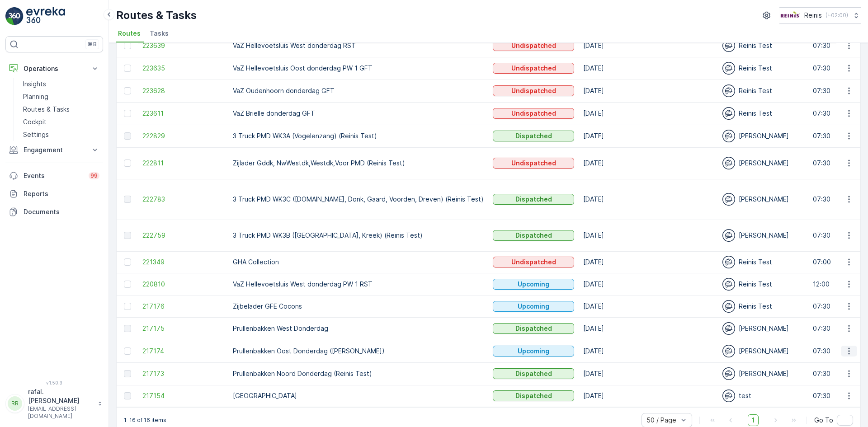 This screenshot has height=427, width=868. Describe the element at coordinates (54, 382) in the screenshot. I see `span: v 1.50.3` at that location.